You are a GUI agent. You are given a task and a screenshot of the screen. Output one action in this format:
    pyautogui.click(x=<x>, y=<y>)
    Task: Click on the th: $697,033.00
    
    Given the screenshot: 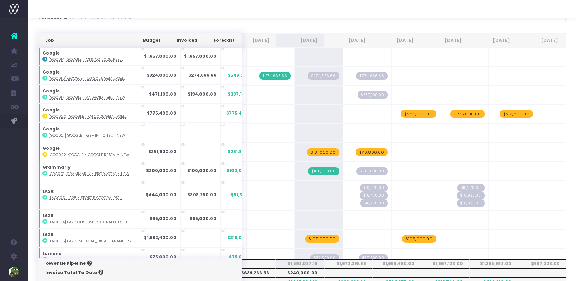 What is the action you would take?
    pyautogui.click(x=542, y=263)
    